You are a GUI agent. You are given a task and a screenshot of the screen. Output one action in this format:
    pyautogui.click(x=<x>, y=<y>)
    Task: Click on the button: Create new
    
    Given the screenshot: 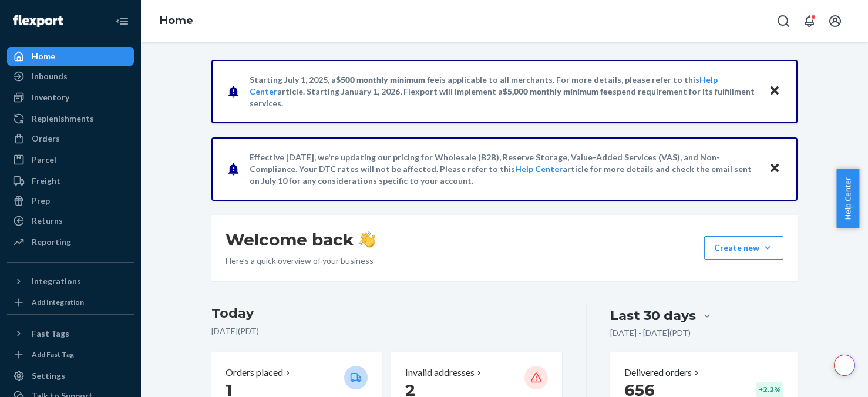 What is the action you would take?
    pyautogui.click(x=744, y=248)
    